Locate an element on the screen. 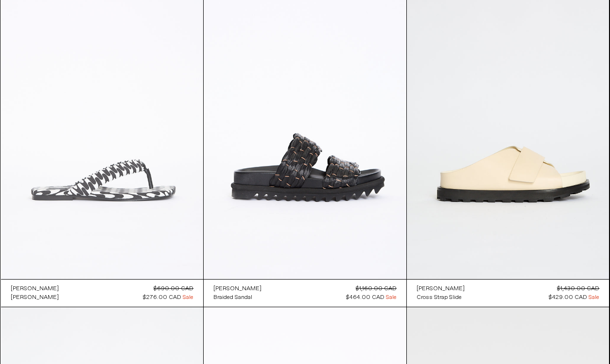 This screenshot has width=610, height=364. s: $1,430.00 CAD is located at coordinates (578, 289).